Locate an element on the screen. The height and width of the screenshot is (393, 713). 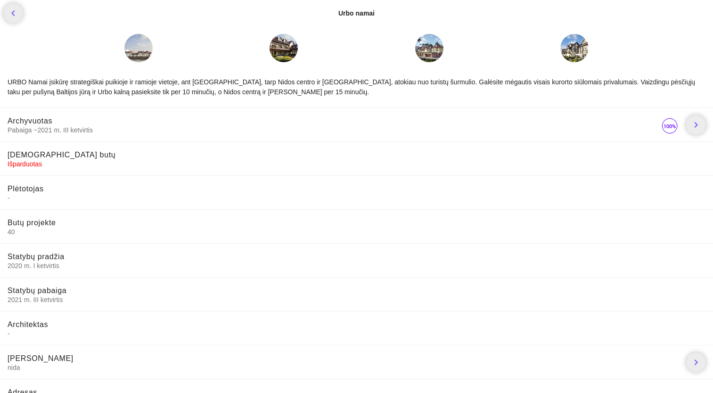
span: Butų projekte is located at coordinates (32, 222).